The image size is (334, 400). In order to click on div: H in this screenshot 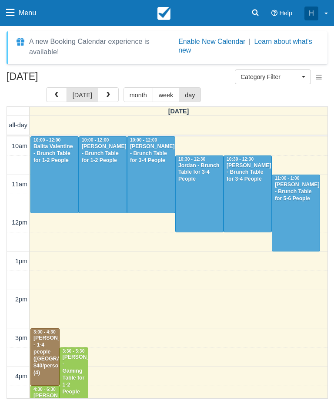, I will do `click(311, 13)`.